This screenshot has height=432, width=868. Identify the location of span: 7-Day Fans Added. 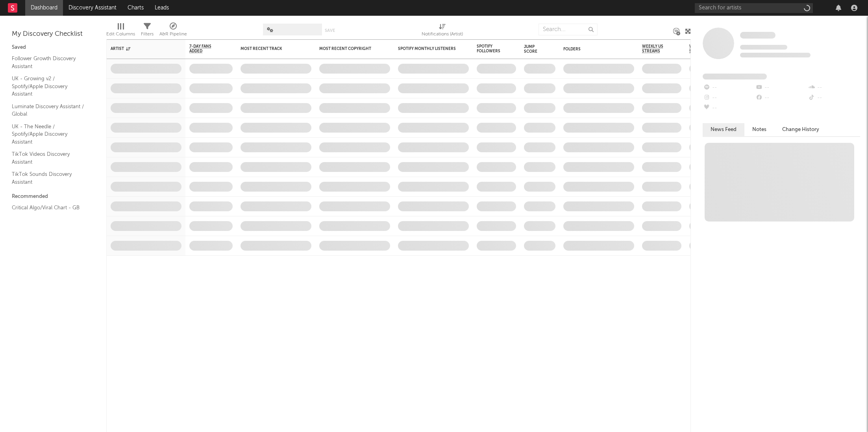
(205, 49).